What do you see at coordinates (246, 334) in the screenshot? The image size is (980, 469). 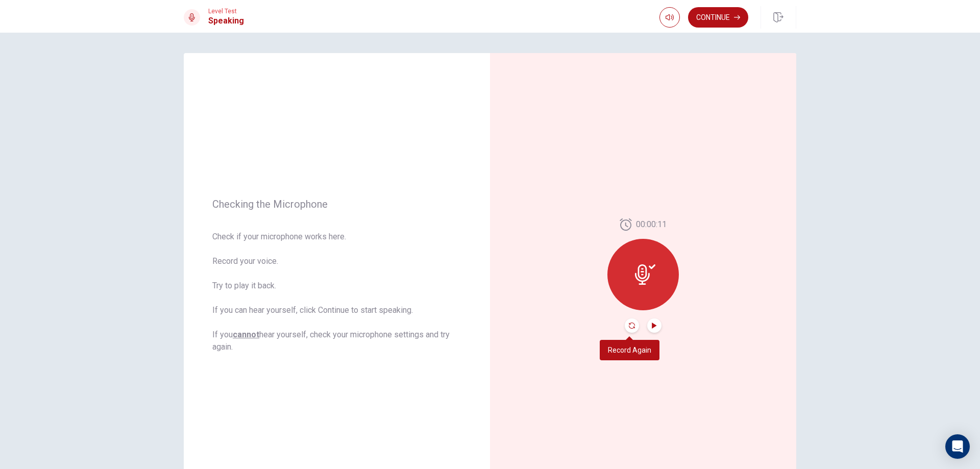 I see `u: cannot` at bounding box center [246, 334].